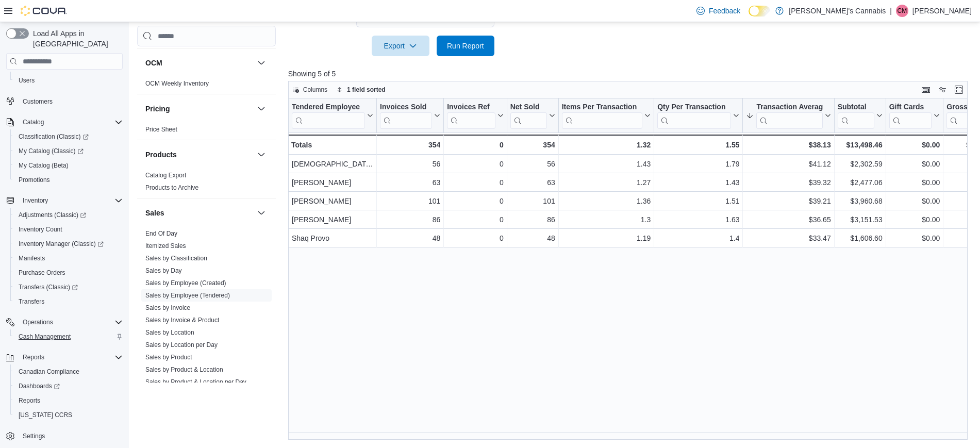 This screenshot has height=448, width=980. Describe the element at coordinates (176, 83) in the screenshot. I see `a: OCM Weekly Inventory` at that location.